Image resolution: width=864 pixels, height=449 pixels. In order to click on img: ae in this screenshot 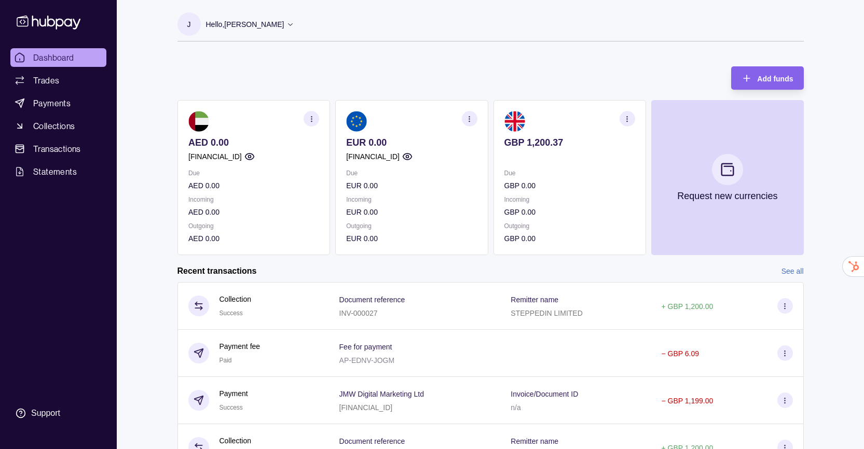, I will do `click(199, 121)`.